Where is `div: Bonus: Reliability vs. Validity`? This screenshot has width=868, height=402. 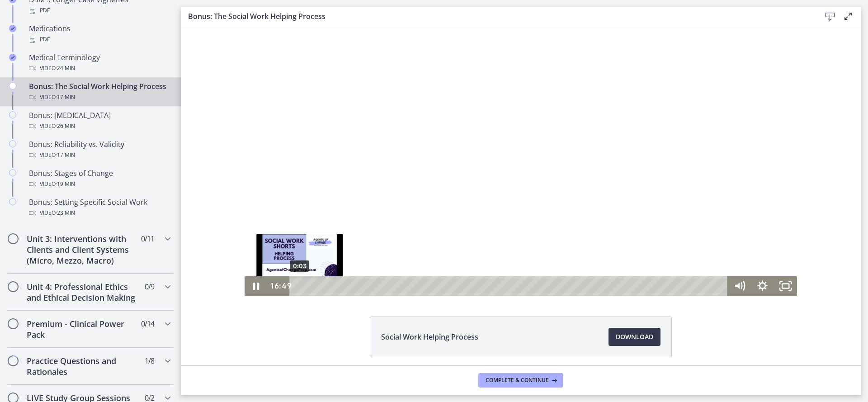 div: Bonus: Reliability vs. Validity is located at coordinates (99, 149).